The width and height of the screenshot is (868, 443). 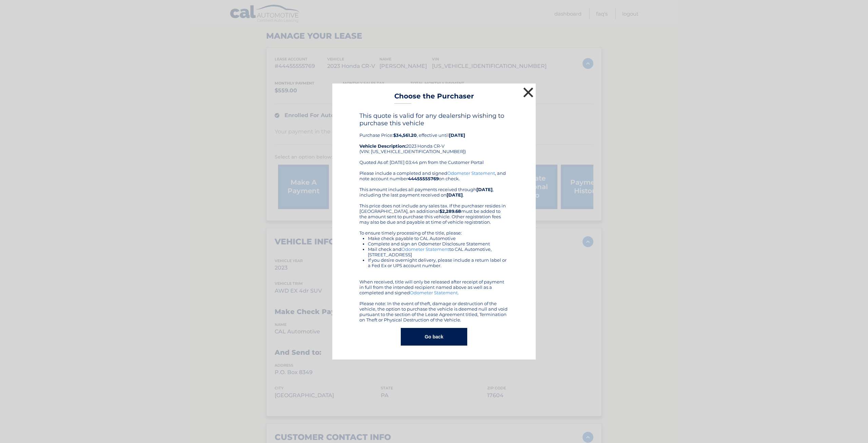 I want to click on div: Please include a completed and signed , and note account number on check. This amount includes al..., so click(x=434, y=246).